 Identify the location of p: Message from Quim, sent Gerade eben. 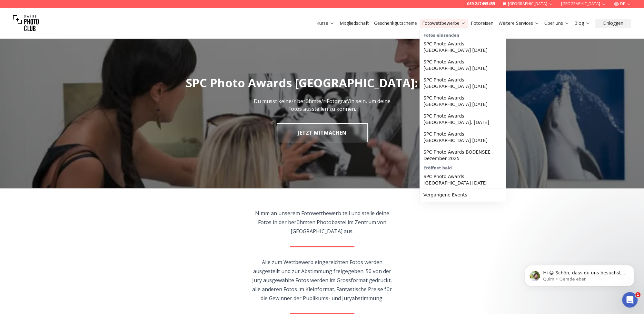
(70, 28).